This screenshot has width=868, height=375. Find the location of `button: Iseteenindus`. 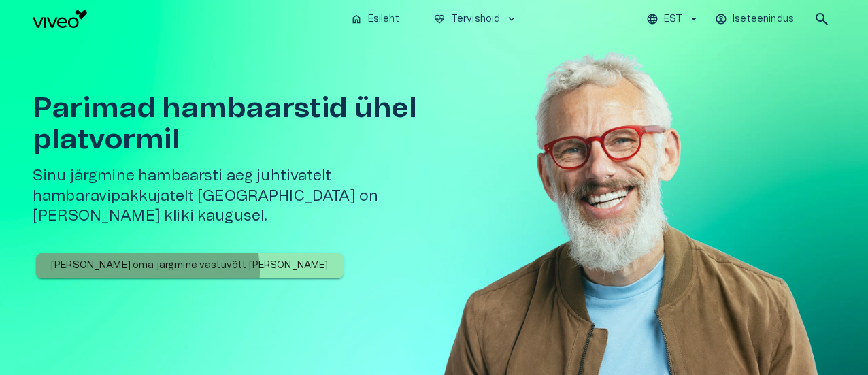

button: Iseteenindus is located at coordinates (755, 19).